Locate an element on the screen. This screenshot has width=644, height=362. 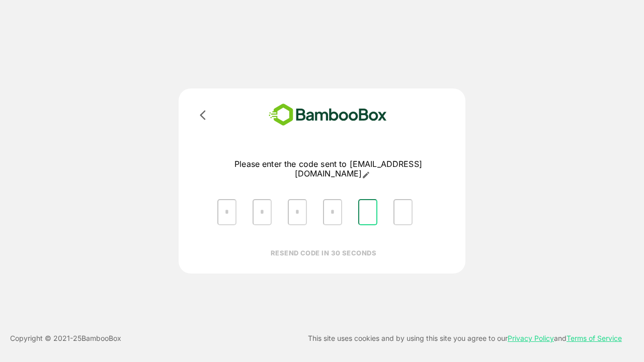
a: Privacy Policy is located at coordinates (531, 338).